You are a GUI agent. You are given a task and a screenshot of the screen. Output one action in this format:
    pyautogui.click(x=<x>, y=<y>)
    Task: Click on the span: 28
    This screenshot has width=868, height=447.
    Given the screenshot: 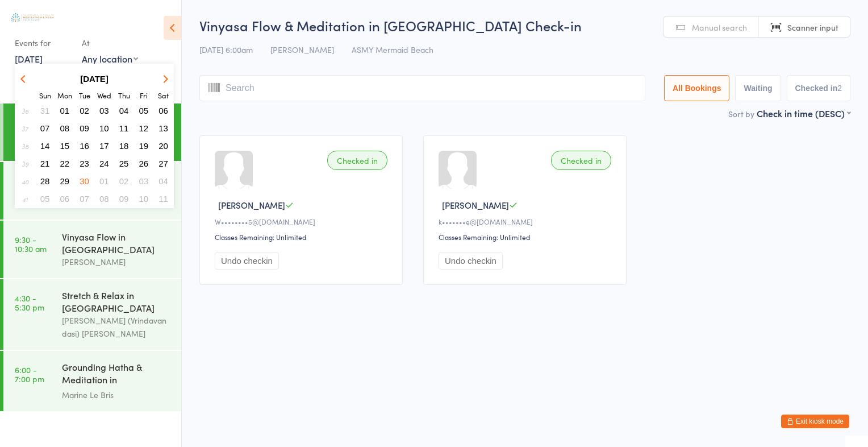 What is the action you would take?
    pyautogui.click(x=45, y=180)
    